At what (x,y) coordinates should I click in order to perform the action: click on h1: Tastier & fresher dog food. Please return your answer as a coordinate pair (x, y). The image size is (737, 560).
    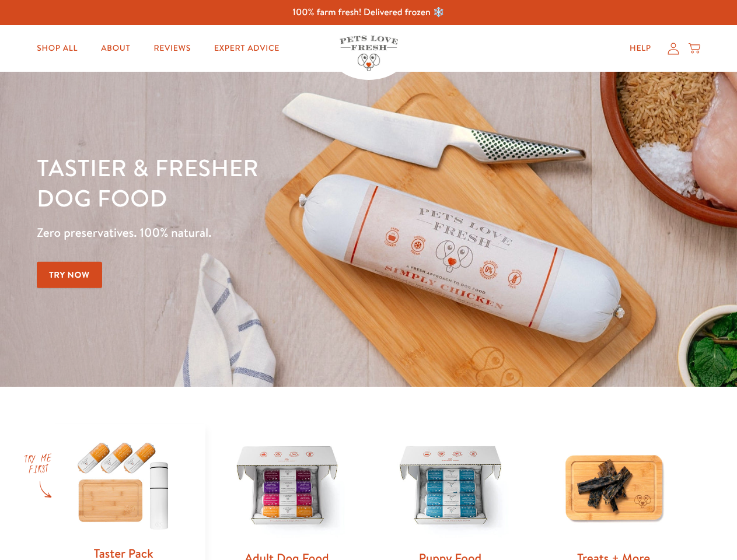
    Looking at the image, I should click on (258, 183).